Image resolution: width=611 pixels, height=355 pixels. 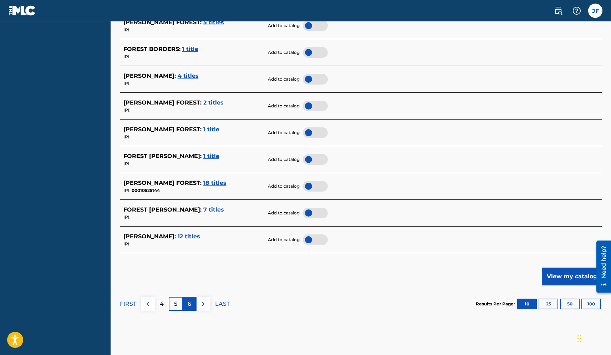 What do you see at coordinates (214, 22) in the screenshot?
I see `span: 5 titles` at bounding box center [214, 22].